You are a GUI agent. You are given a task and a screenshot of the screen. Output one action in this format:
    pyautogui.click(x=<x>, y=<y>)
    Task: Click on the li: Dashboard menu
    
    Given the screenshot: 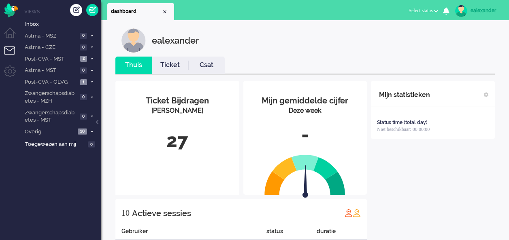 What is the action you would take?
    pyautogui.click(x=13, y=36)
    